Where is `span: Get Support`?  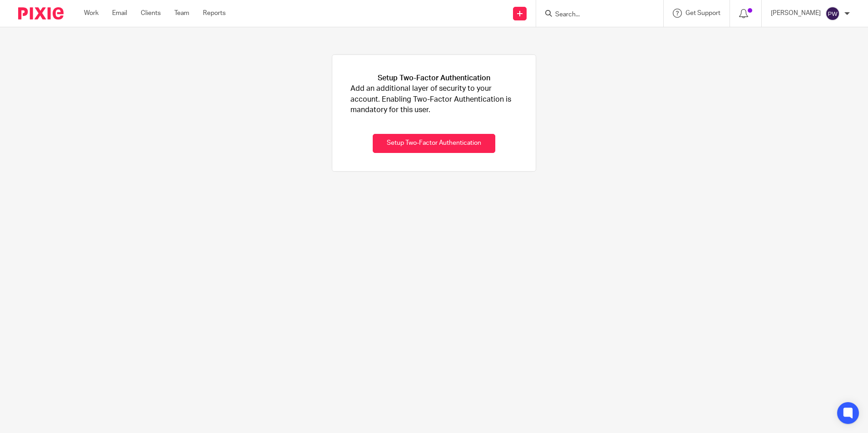 span: Get Support is located at coordinates (703, 14).